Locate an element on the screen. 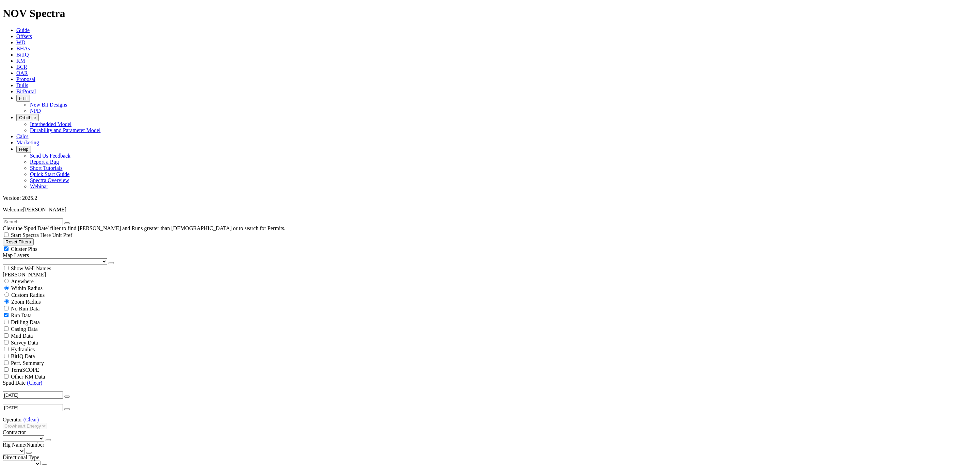  a: Interbedded Model is located at coordinates (51, 124).